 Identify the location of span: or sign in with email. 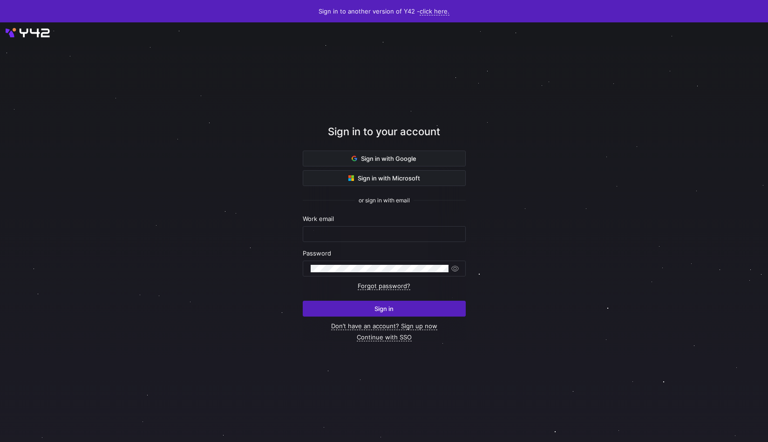
(384, 200).